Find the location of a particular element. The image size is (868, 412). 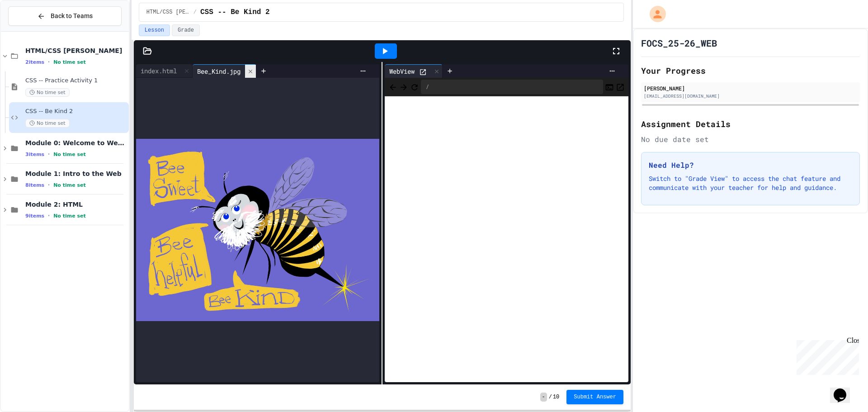

span: 10 is located at coordinates (556, 397).